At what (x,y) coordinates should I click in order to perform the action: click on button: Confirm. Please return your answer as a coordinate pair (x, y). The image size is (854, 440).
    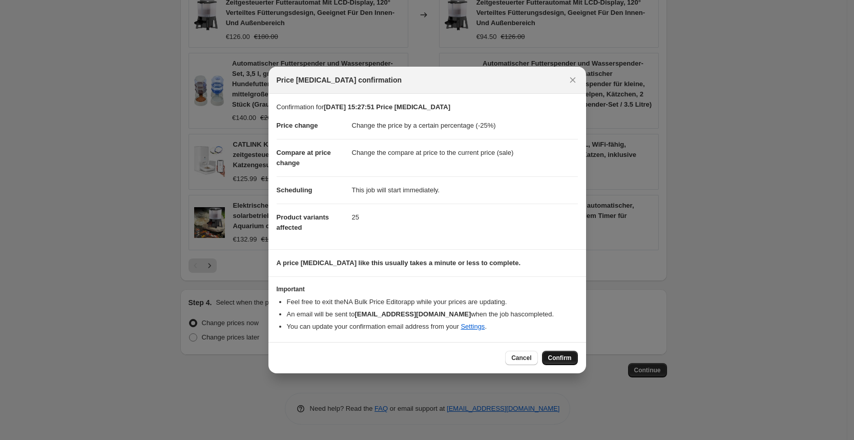
    Looking at the image, I should click on (560, 358).